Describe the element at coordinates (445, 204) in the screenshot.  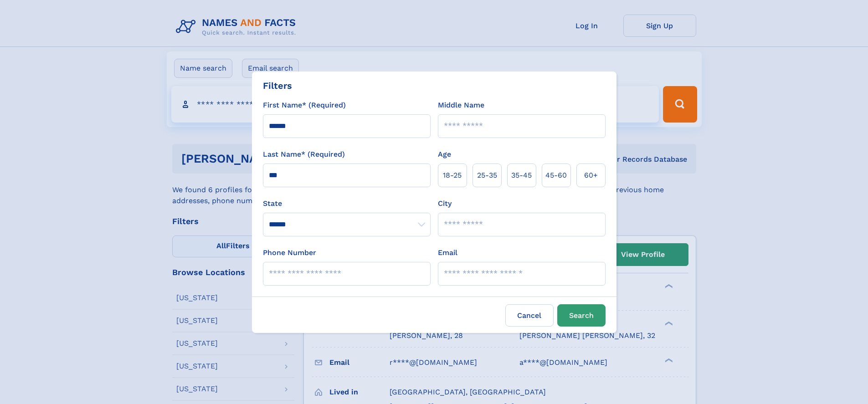
I see `label: City` at that location.